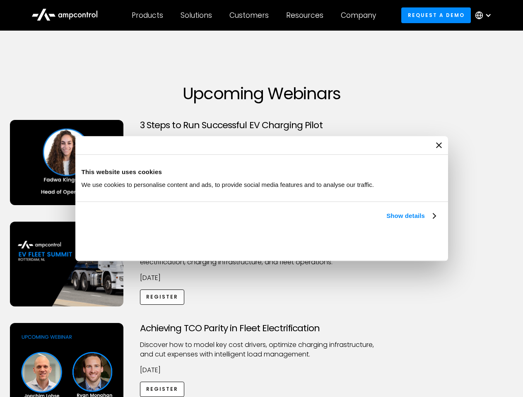 The image size is (523, 397). I want to click on h1: Upcoming Webinars, so click(262, 94).